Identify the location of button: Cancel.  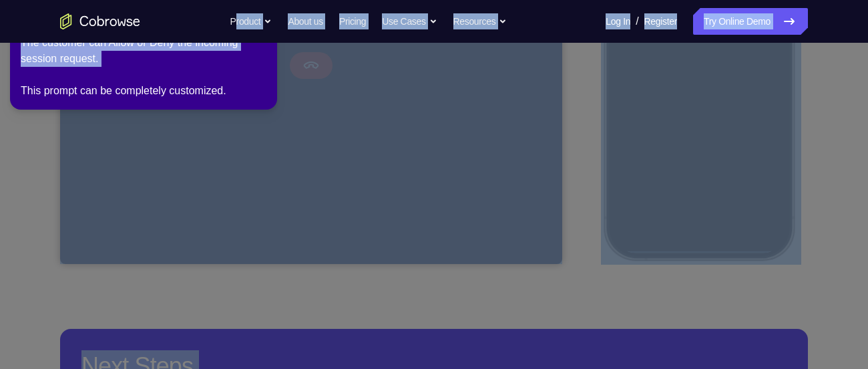
(251, 249).